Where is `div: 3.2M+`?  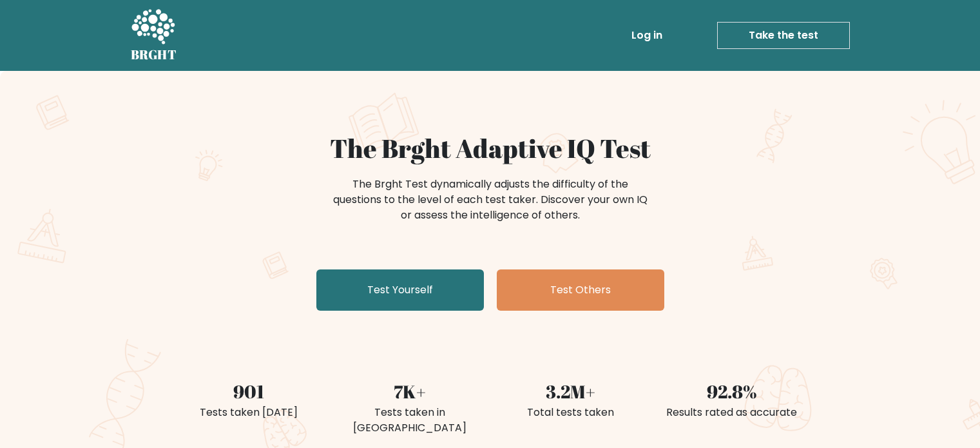 div: 3.2M+ is located at coordinates (571, 391).